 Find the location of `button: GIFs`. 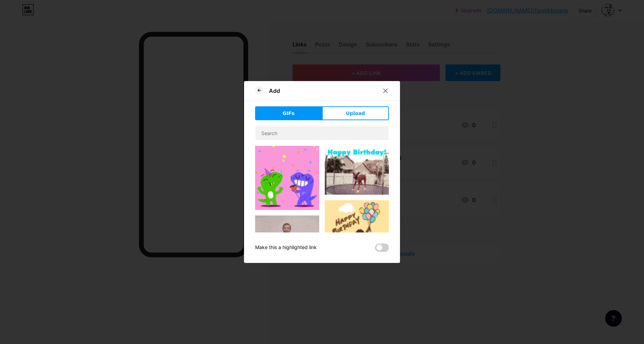

button: GIFs is located at coordinates (288, 114).